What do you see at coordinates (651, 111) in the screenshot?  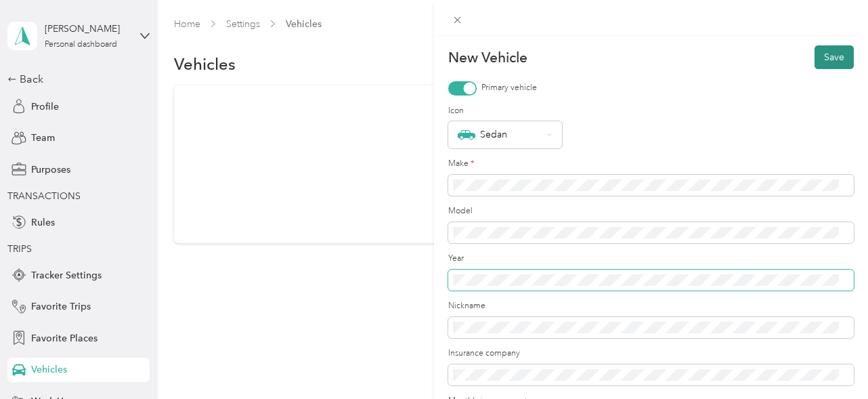 I see `label: Icon` at bounding box center [651, 111].